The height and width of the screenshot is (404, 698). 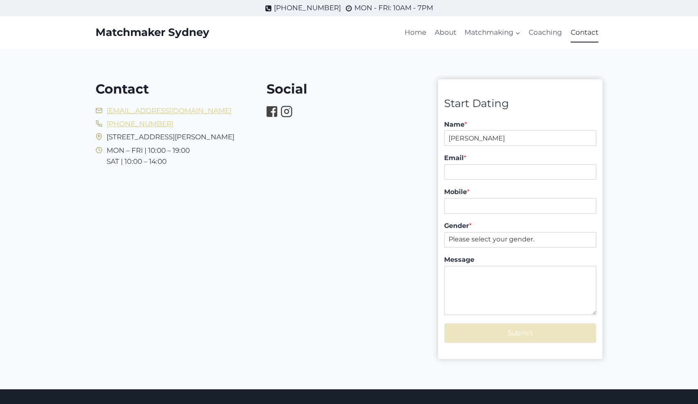 What do you see at coordinates (520, 206) in the screenshot?
I see `input: Mobile` at bounding box center [520, 206].